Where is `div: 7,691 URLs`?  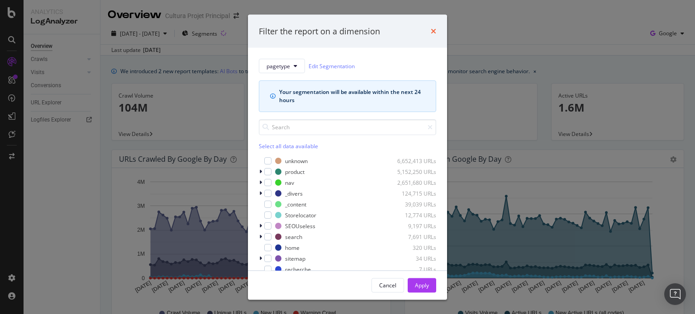 div: 7,691 URLs is located at coordinates (414, 237).